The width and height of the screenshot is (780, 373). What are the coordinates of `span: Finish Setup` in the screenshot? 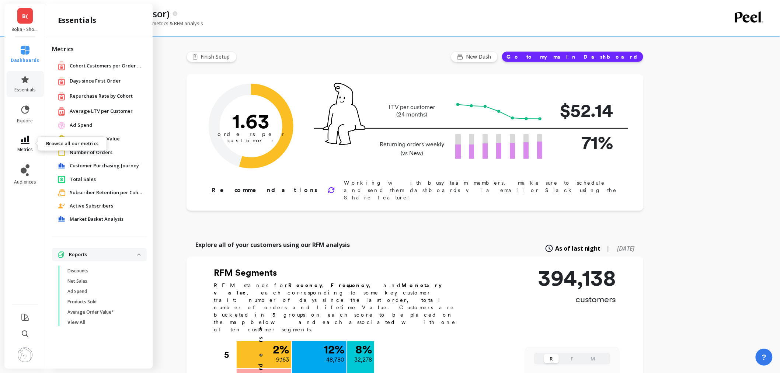 It's located at (216, 57).